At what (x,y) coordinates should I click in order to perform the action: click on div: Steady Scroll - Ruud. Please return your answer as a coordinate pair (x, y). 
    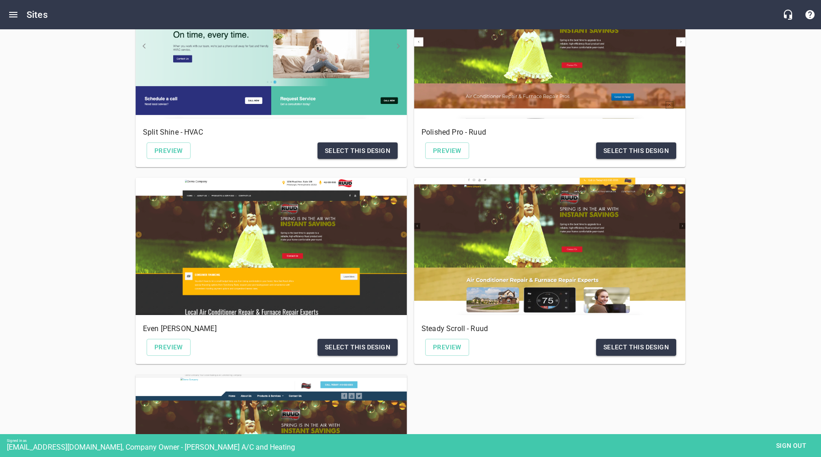
    Looking at the image, I should click on (550, 246).